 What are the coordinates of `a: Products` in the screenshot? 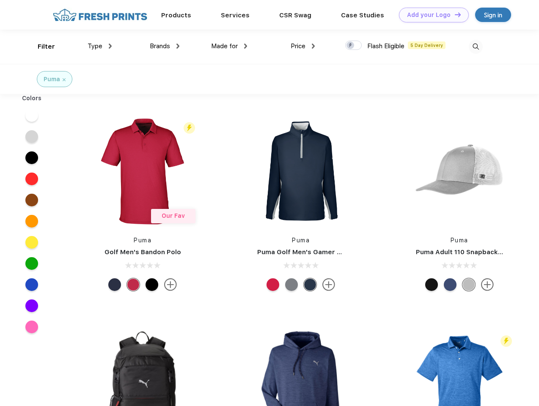 It's located at (176, 15).